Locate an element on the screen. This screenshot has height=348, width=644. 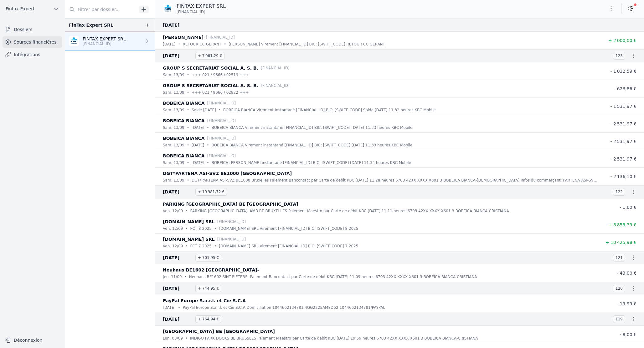
span: - 43,00 € is located at coordinates (627, 273).